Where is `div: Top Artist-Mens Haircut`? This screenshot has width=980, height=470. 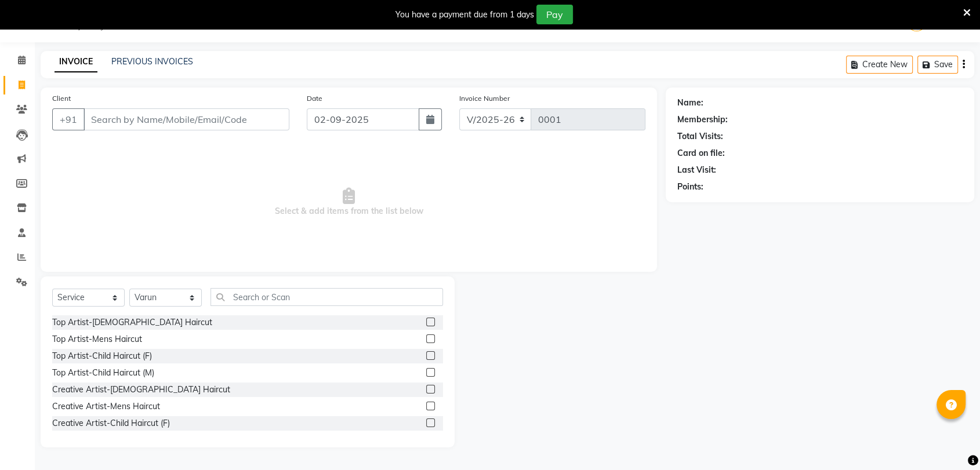
div: Top Artist-Mens Haircut is located at coordinates (97, 339).